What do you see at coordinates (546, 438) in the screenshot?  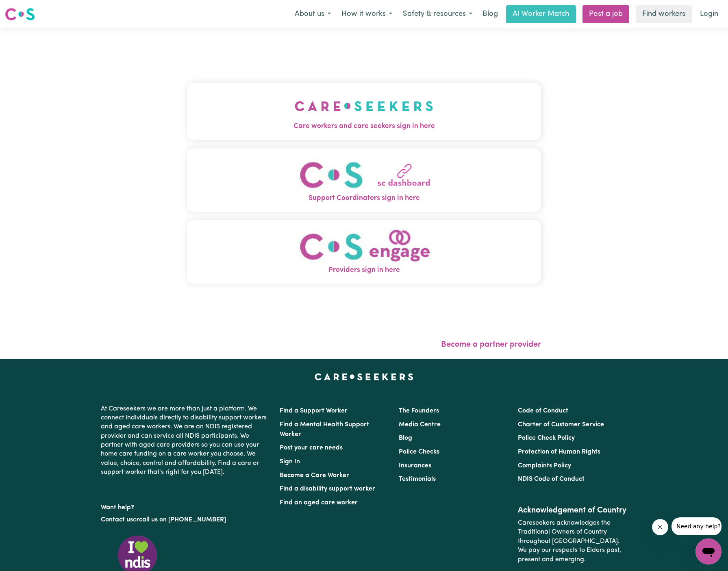 I see `a: Police Check Policy` at bounding box center [546, 438].